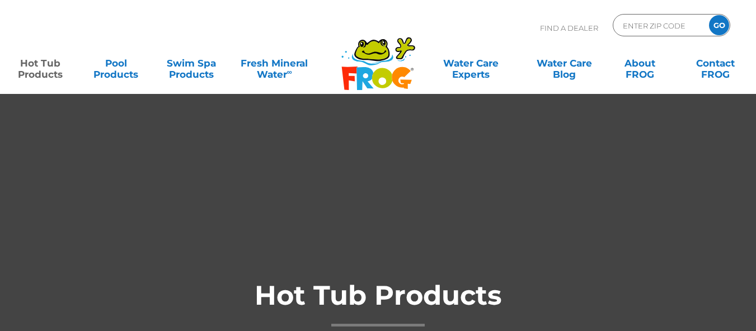 This screenshot has width=756, height=331. I want to click on input: GO, so click(719, 25).